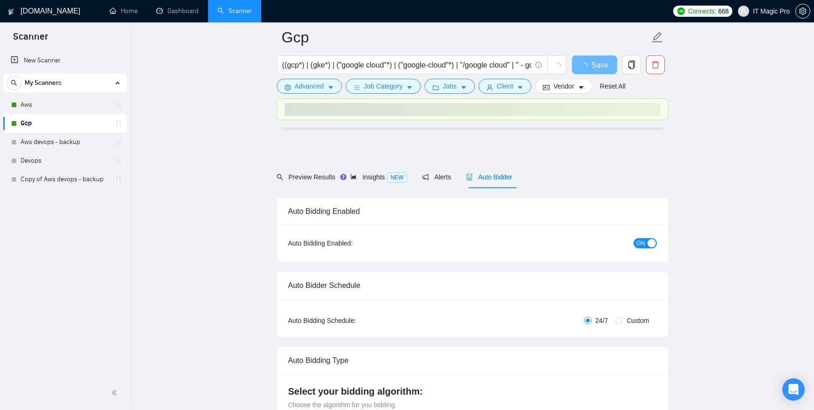 This screenshot has height=410, width=814. What do you see at coordinates (65, 61) in the screenshot?
I see `li: New Scanner` at bounding box center [65, 61].